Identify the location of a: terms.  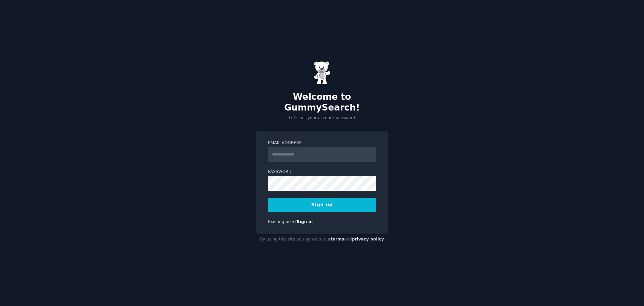
(337, 239).